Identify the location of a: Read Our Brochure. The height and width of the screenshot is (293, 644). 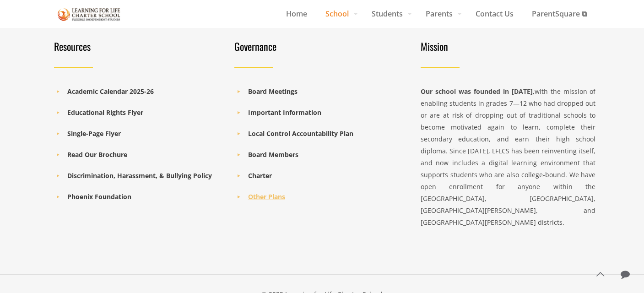
(97, 154).